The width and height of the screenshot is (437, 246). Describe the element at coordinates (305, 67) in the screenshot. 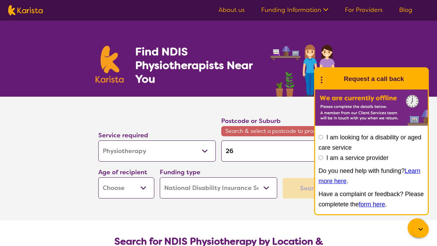

I see `img: physiotherapy` at that location.